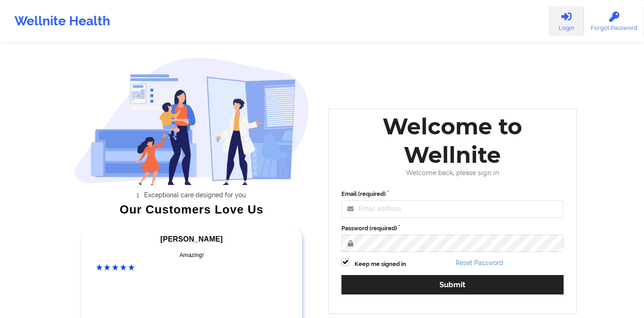 This screenshot has height=318, width=644. What do you see at coordinates (453, 209) in the screenshot?
I see `input: Email address` at bounding box center [453, 209].